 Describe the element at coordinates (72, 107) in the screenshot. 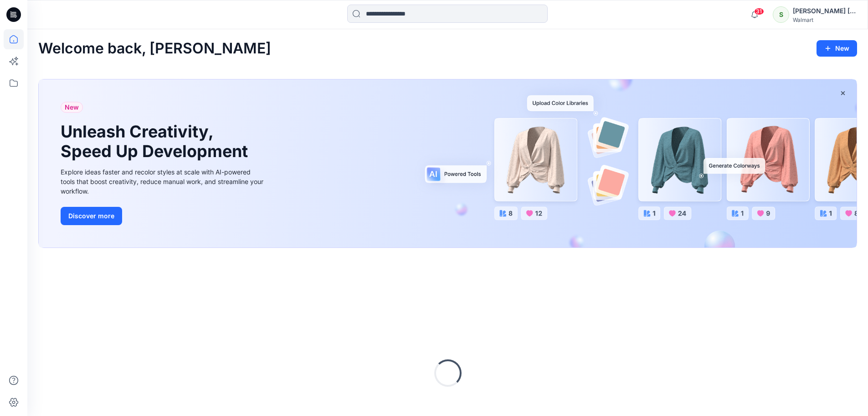

I see `span: New` at that location.